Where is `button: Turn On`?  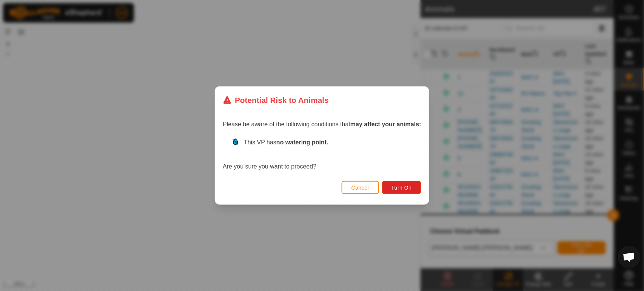 button: Turn On is located at coordinates (401, 187).